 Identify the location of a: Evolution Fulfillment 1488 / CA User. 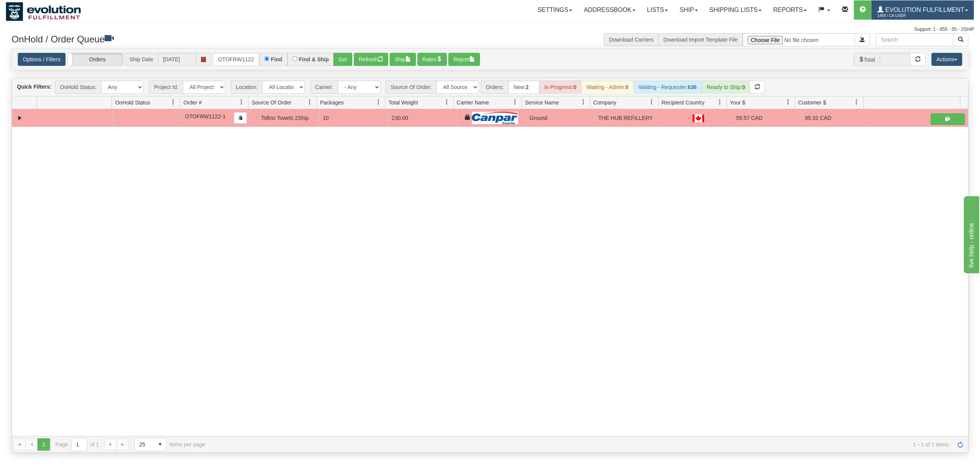
(922, 10).